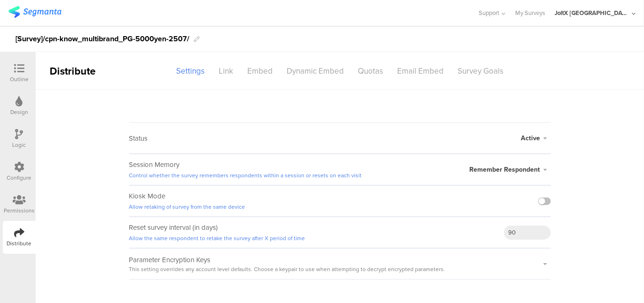  What do you see at coordinates (420, 71) in the screenshot?
I see `div: Email Embed` at bounding box center [420, 71].